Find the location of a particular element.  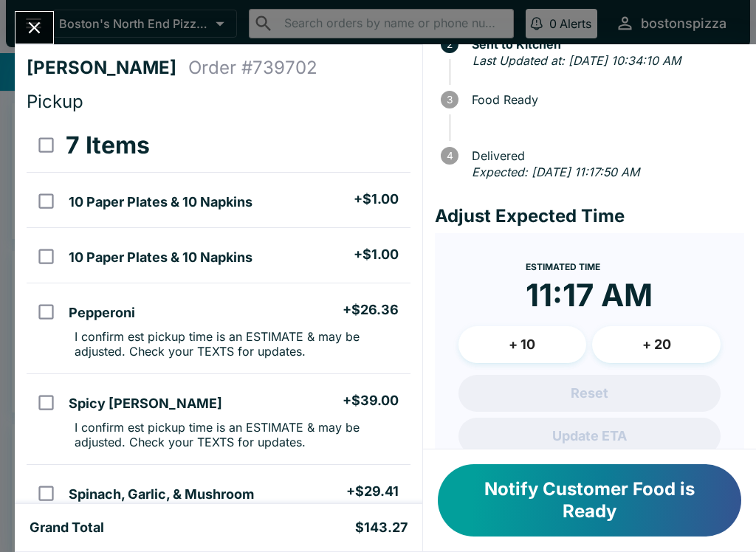

button: Notify Customer Food is Ready is located at coordinates (589, 501).